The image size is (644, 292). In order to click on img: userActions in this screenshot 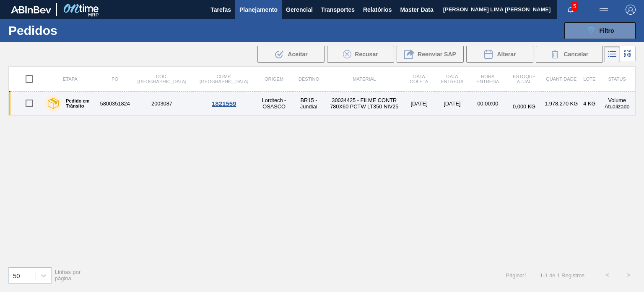, I will do `click(604, 10)`.